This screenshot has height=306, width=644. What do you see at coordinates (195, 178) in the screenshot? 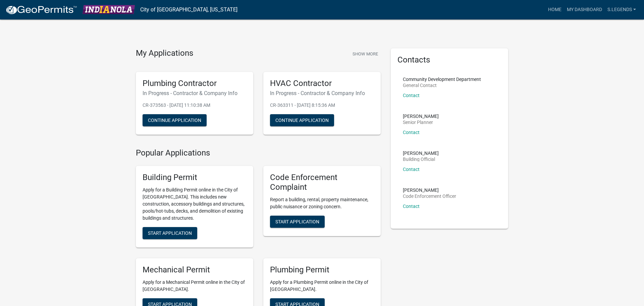
I see `h5: Building Permit` at bounding box center [195, 178].